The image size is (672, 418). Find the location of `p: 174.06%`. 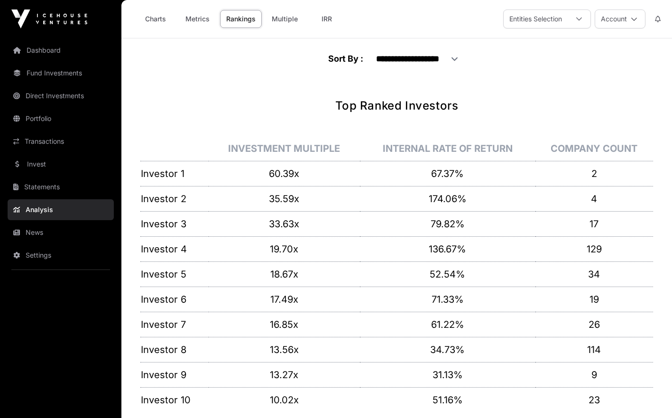

p: 174.06% is located at coordinates (448, 199).